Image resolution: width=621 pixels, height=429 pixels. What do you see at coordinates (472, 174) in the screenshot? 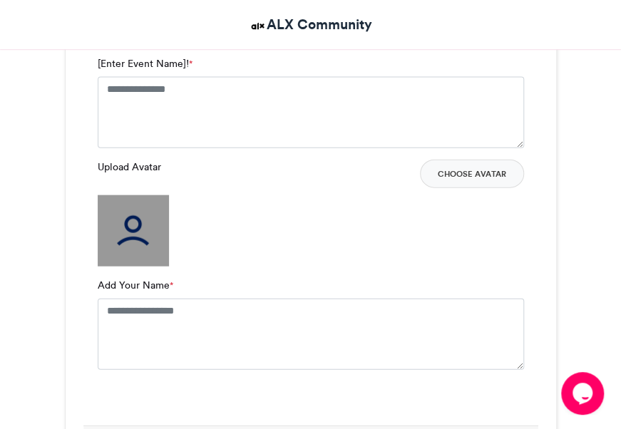
I see `button: Choose Avatar` at bounding box center [472, 174].